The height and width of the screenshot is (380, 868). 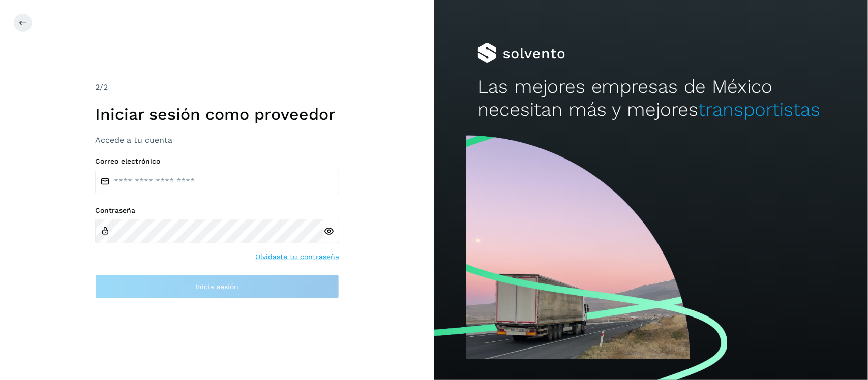 I want to click on button: Inicia sesión, so click(x=217, y=287).